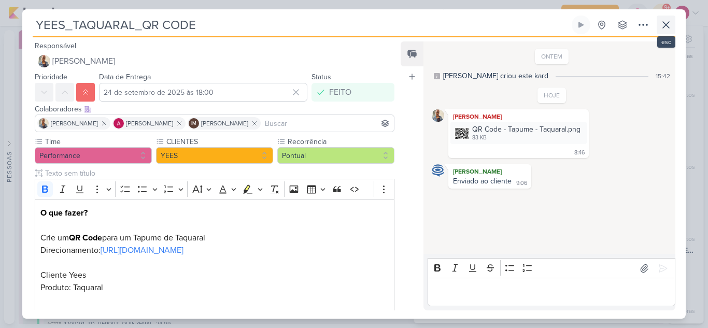  I want to click on button: Performance, so click(93, 156).